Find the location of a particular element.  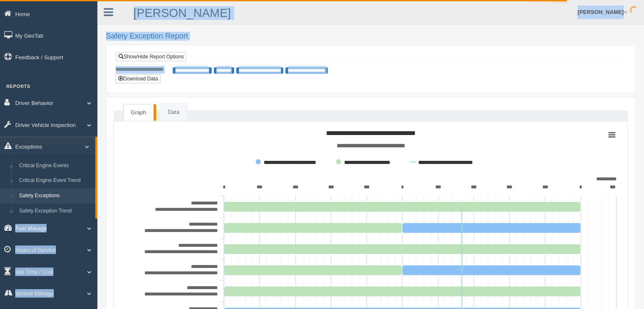

a: Show/Hide Report Options is located at coordinates (151, 57).